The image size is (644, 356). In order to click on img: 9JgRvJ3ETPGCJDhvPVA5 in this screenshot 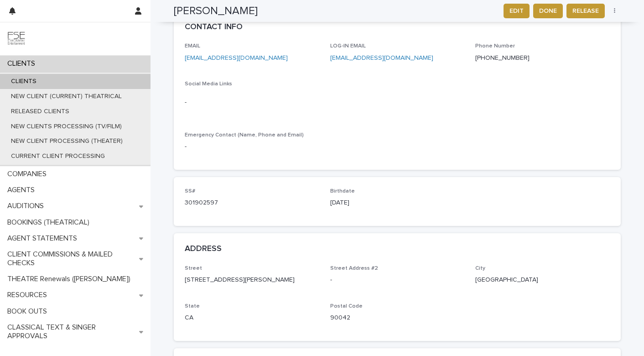, I will do `click(16, 39)`.